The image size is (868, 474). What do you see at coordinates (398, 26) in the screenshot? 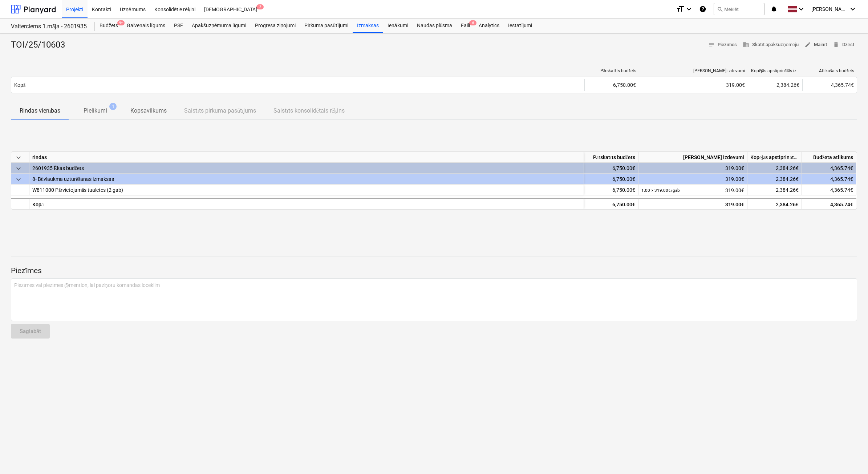
I see `a: Ienākumi` at bounding box center [398, 26].